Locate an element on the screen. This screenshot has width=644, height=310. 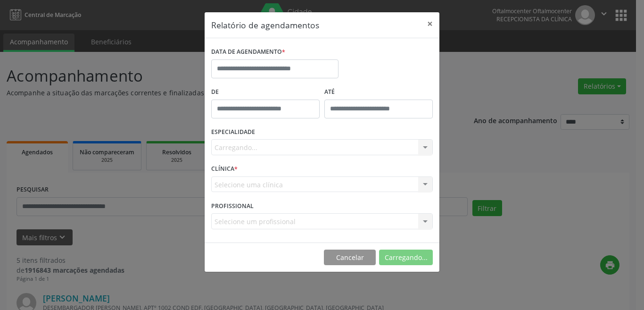
h5: Relatório de agendamentos is located at coordinates (265, 25).